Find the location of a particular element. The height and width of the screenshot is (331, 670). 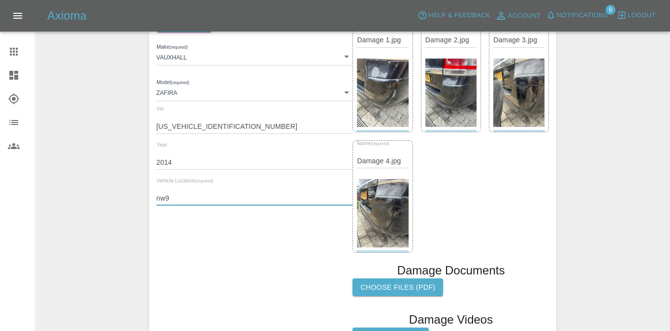

label: Make is located at coordinates (172, 47).